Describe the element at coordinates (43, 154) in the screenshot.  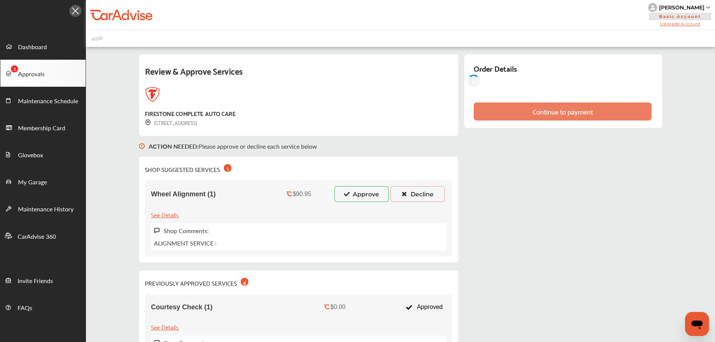
I see `a: Glovebox` at that location.